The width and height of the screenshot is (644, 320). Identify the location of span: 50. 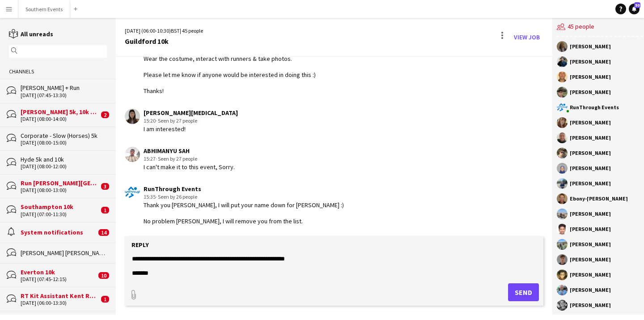
(638, 5).